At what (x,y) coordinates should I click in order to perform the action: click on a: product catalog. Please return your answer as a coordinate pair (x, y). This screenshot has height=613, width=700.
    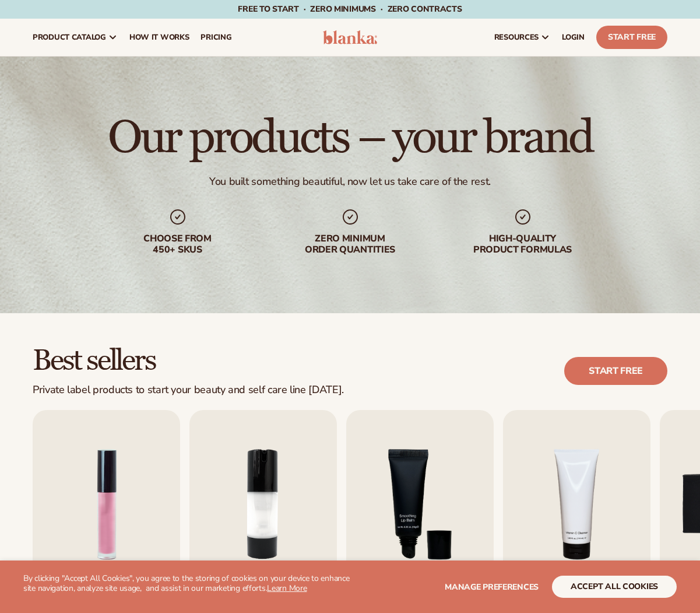
    Looking at the image, I should click on (76, 37).